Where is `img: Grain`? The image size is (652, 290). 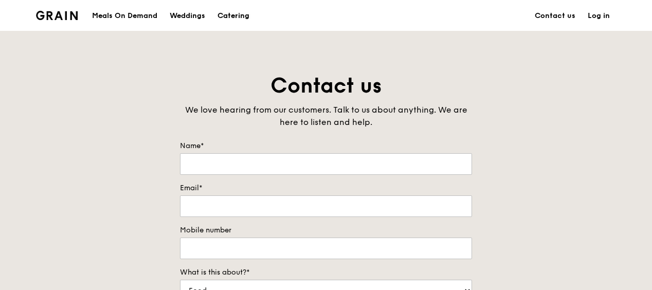
img: Grain is located at coordinates (57, 15).